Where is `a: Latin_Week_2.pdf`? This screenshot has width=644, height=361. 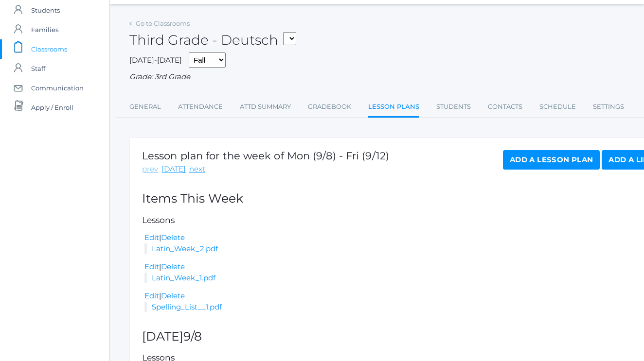
a: Latin_Week_2.pdf is located at coordinates (185, 248).